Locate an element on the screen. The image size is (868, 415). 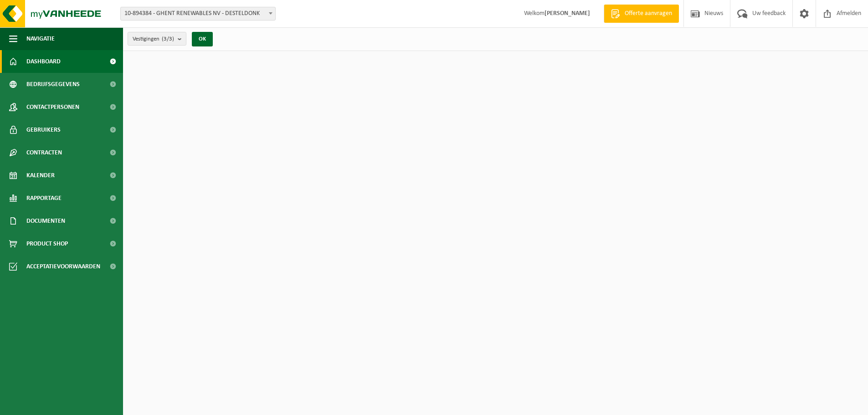
button: OK is located at coordinates (202, 39).